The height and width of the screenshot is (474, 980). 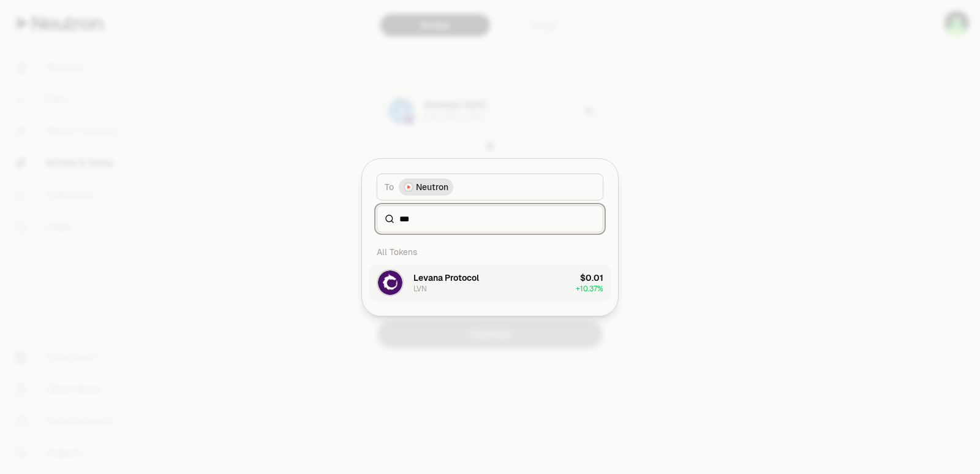 I want to click on div: $0.01, so click(x=592, y=278).